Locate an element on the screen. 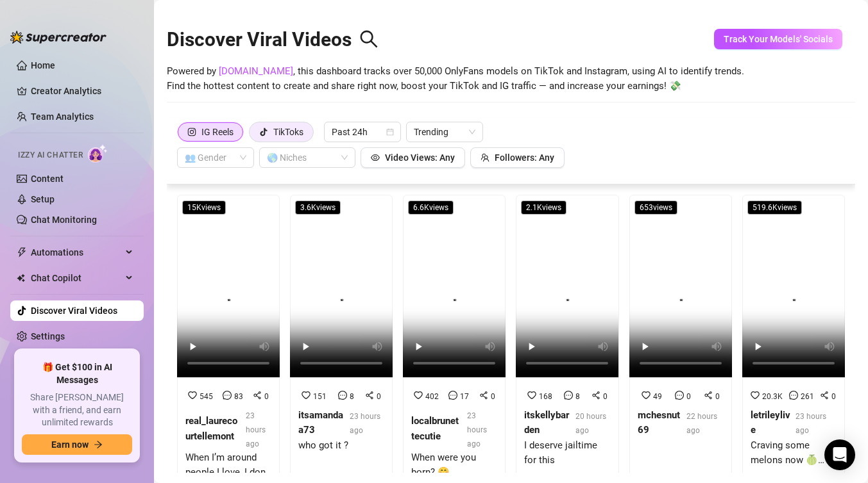 The height and width of the screenshot is (483, 868). span: 6.6K views is located at coordinates (431, 208).